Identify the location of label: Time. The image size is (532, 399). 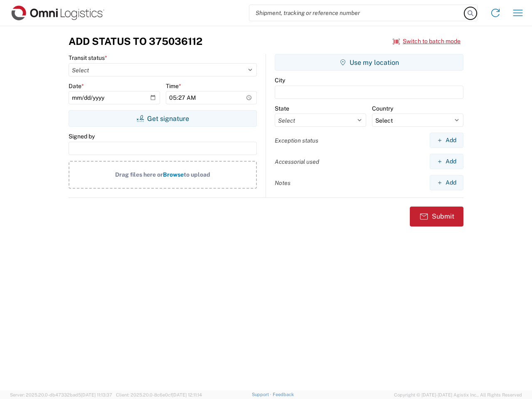
(173, 86).